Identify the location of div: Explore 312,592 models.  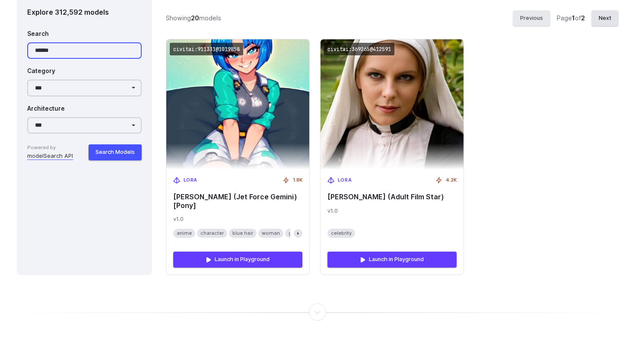
(84, 13).